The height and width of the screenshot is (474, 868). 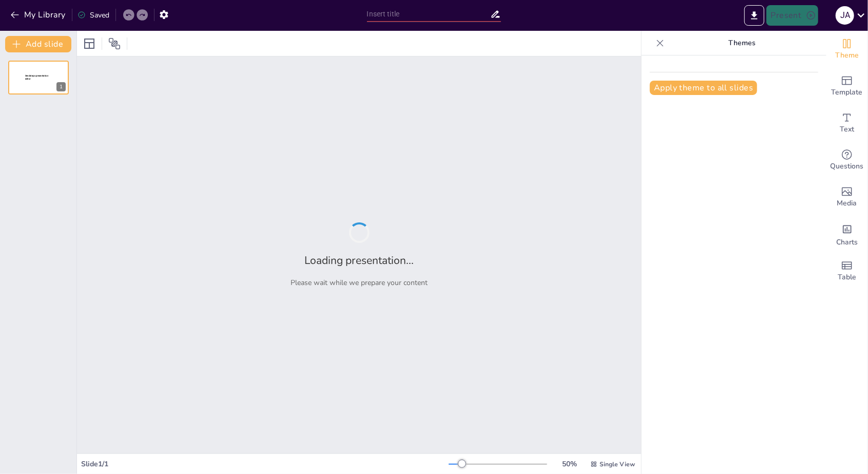 I want to click on div: Add images, graphics, shapes or video, so click(x=847, y=198).